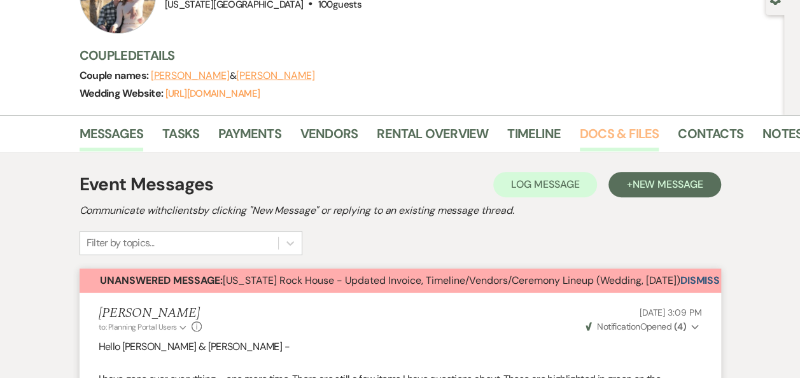 This screenshot has width=800, height=378. Describe the element at coordinates (432, 137) in the screenshot. I see `a: Rental Overview` at that location.